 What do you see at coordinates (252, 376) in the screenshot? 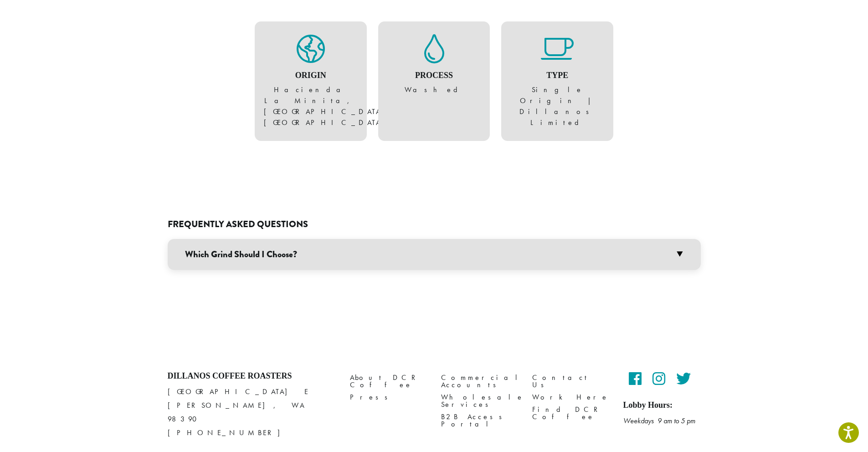
I see `h4: Dillanos Coffee Roasters` at bounding box center [252, 376].